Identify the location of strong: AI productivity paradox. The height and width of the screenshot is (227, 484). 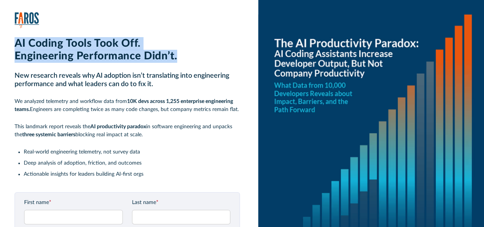
(118, 127).